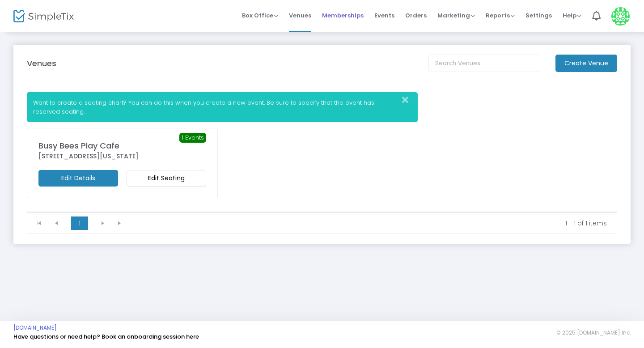 This screenshot has width=644, height=348. I want to click on button: Close, so click(409, 100).